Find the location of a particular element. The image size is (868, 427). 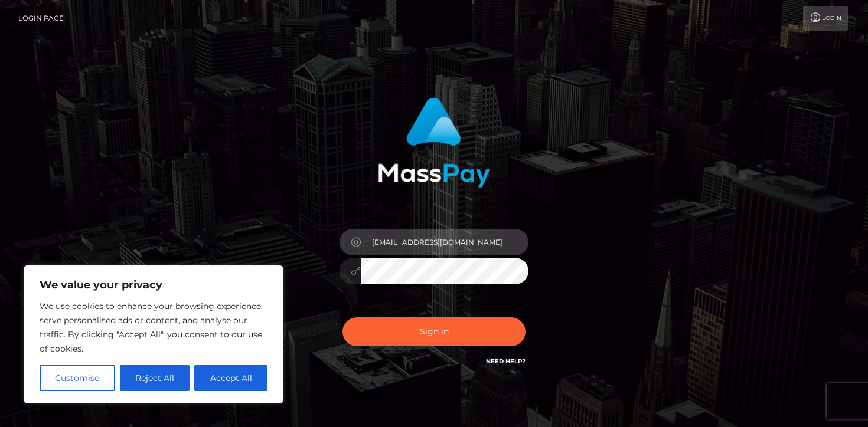

img: MassPay Login is located at coordinates (434, 142).